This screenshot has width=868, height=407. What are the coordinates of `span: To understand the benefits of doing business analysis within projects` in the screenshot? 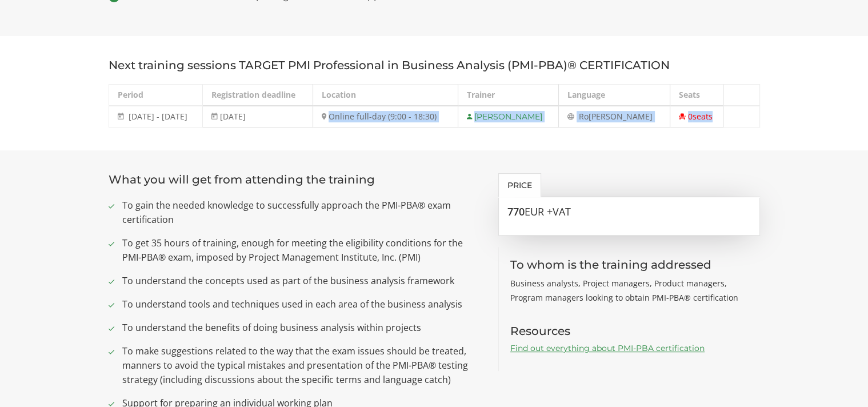 It's located at (302, 327).